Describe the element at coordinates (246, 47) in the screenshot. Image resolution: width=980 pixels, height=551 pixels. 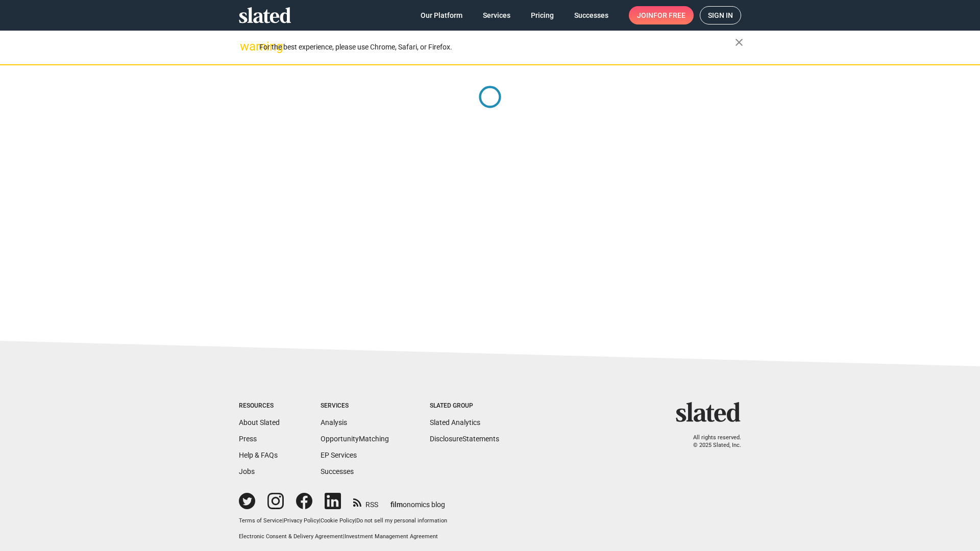
I see `mat-icon: warning` at that location.